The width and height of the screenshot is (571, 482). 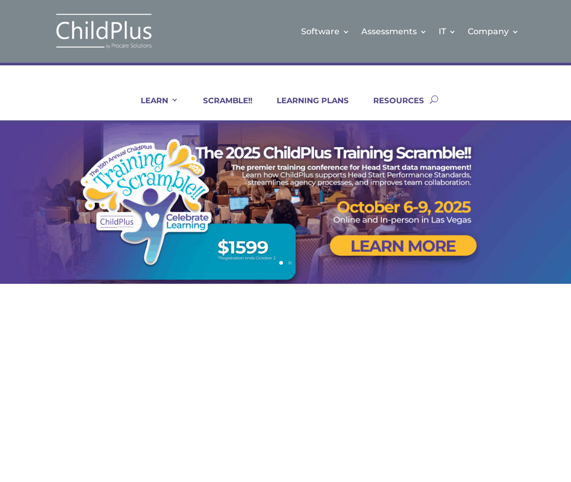 What do you see at coordinates (392, 108) in the screenshot?
I see `a: RESOURCES` at bounding box center [392, 108].